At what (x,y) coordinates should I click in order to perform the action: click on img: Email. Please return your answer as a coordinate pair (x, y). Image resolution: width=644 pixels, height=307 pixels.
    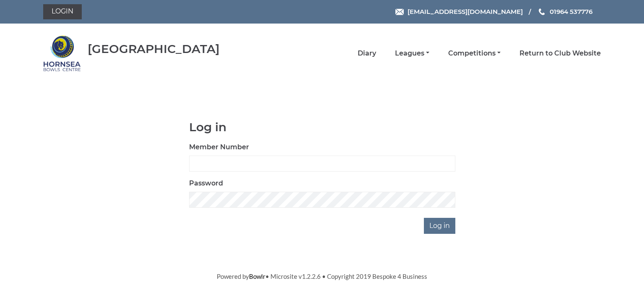
    Looking at the image, I should click on (400, 12).